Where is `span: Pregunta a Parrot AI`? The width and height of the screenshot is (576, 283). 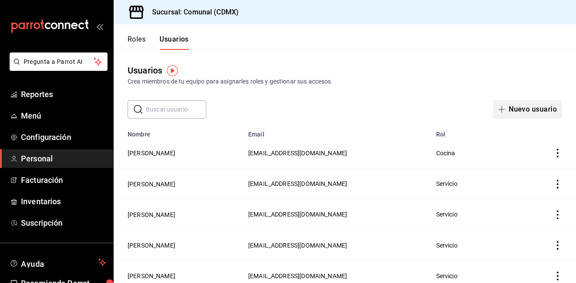 span: Pregunta a Parrot AI is located at coordinates (59, 62).